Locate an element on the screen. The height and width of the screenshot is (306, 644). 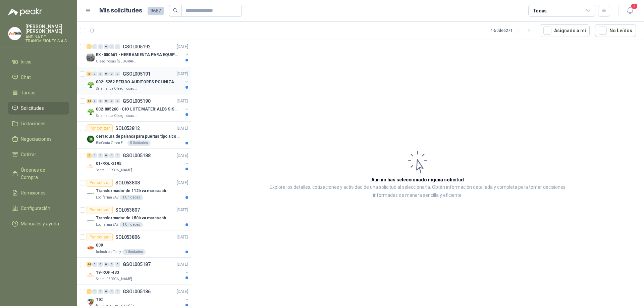
p: GSOL005188 is located at coordinates (136, 155).